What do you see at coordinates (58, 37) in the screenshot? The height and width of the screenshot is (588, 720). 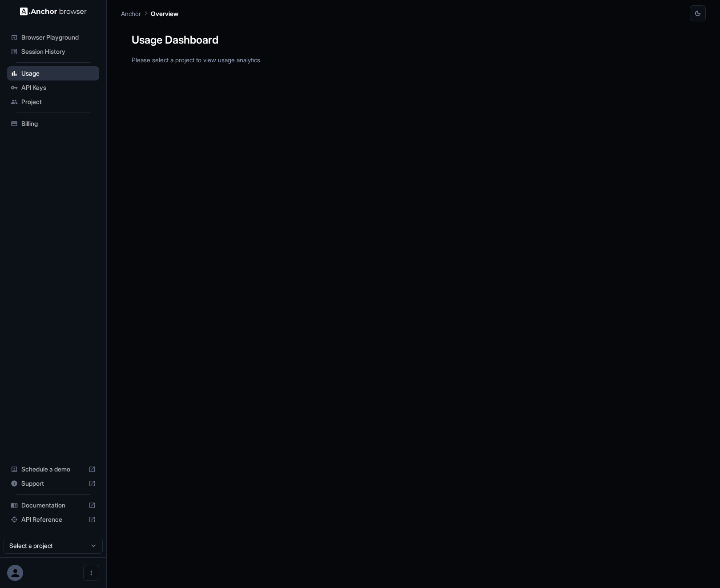 I see `span: Browser Playground` at bounding box center [58, 37].